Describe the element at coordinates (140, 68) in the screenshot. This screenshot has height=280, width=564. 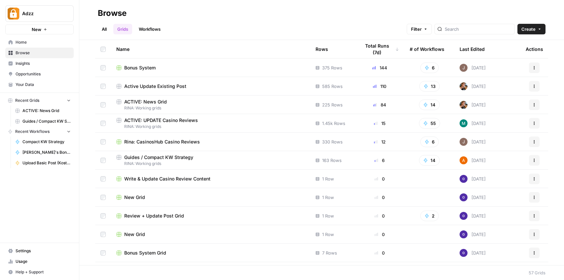
I see `span: Bonus System` at that location.